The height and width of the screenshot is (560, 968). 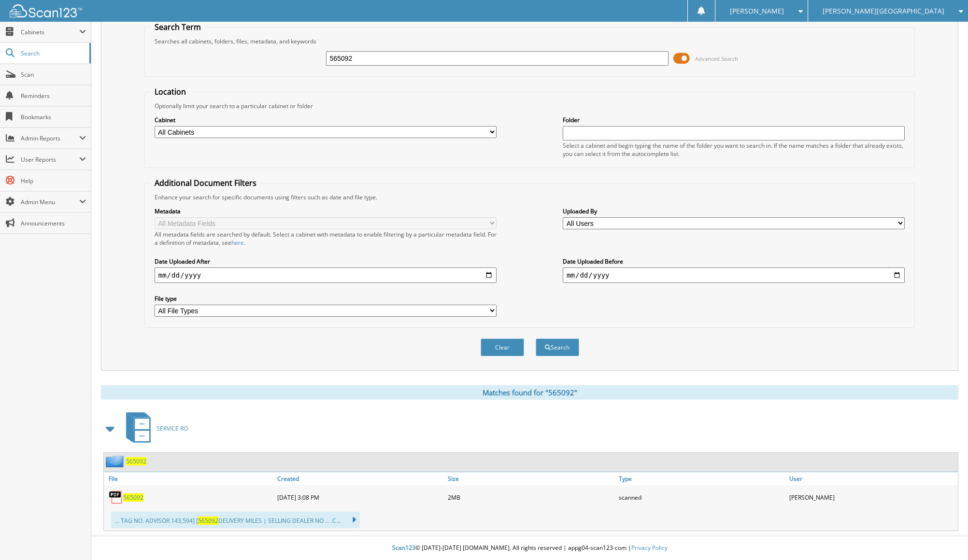 I want to click on span: Scan, so click(x=53, y=74).